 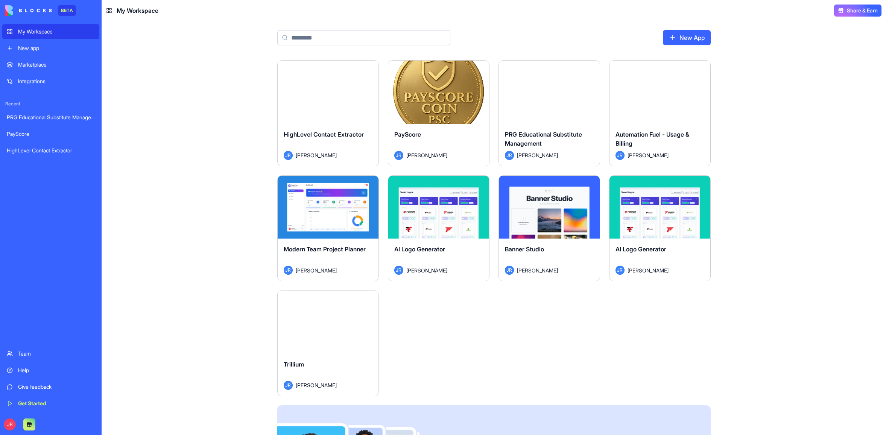 I want to click on a: HighLevel Contact Extractor, so click(x=51, y=150).